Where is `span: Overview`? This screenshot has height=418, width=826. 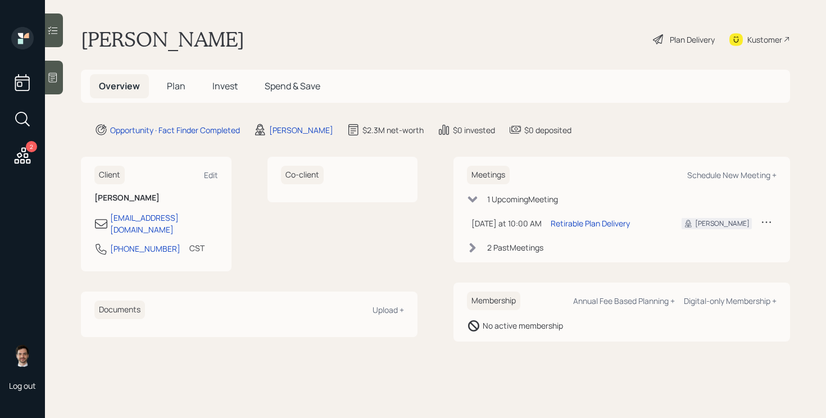 span: Overview is located at coordinates (119, 86).